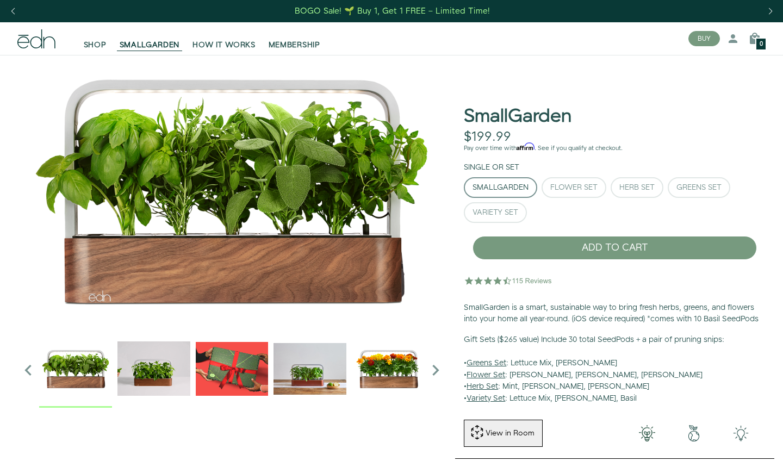 The width and height of the screenshot is (783, 461). I want to click on img: edn-trim-basil.2021-09-07_14_55_24_1024x.gif, so click(154, 369).